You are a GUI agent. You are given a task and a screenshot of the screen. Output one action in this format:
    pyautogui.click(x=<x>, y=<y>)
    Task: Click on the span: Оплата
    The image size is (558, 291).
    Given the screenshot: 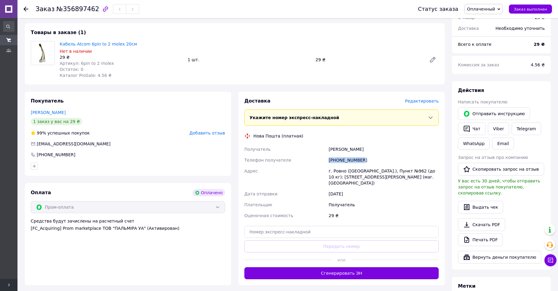 What is the action you would take?
    pyautogui.click(x=41, y=192)
    